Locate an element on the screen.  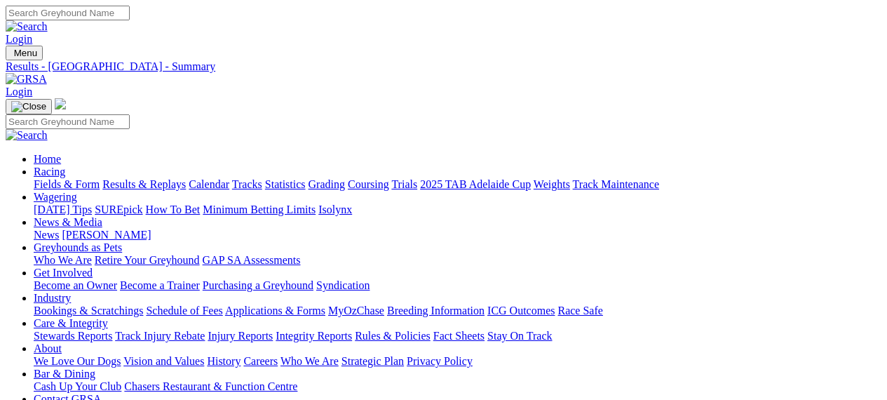
div: Get Involved is located at coordinates (457, 285).